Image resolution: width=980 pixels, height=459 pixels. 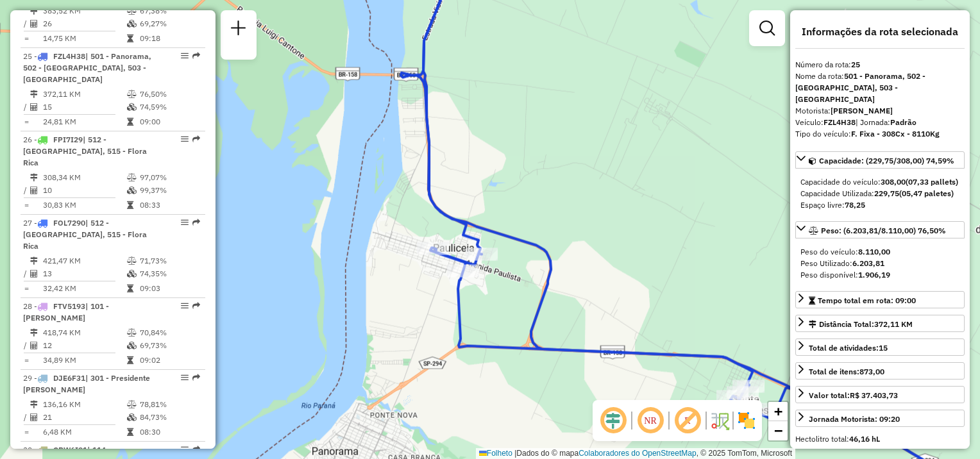 I want to click on font: 30 -, so click(x=31, y=449).